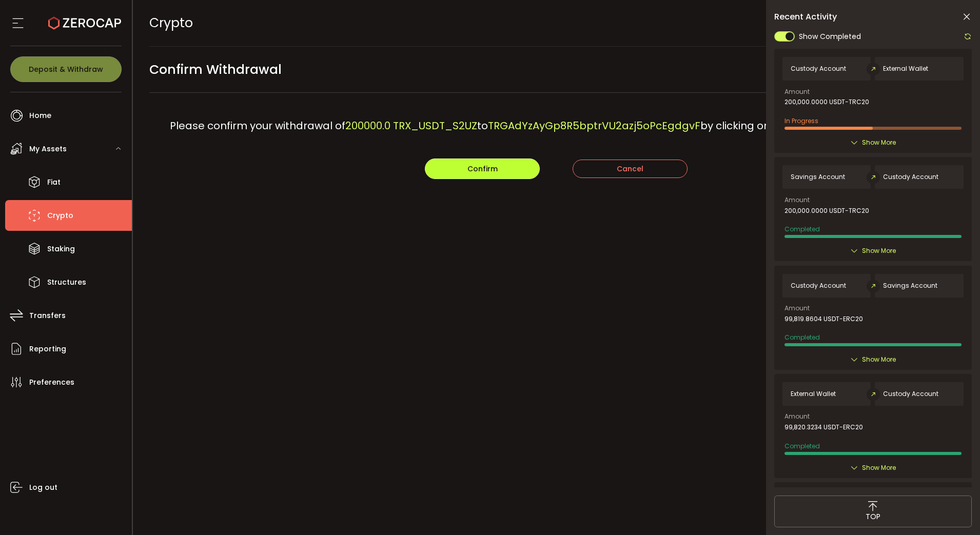  Describe the element at coordinates (482, 125) in the screenshot. I see `span: to` at that location.